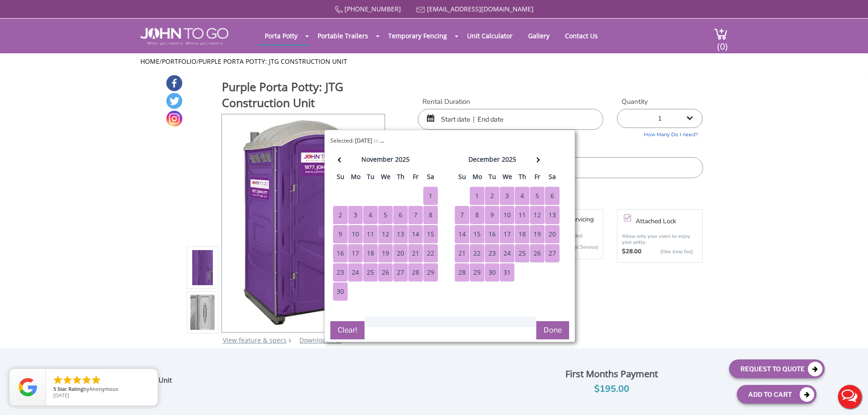 The height and width of the screenshot is (415, 868). Describe the element at coordinates (552, 330) in the screenshot. I see `button: Done` at that location.